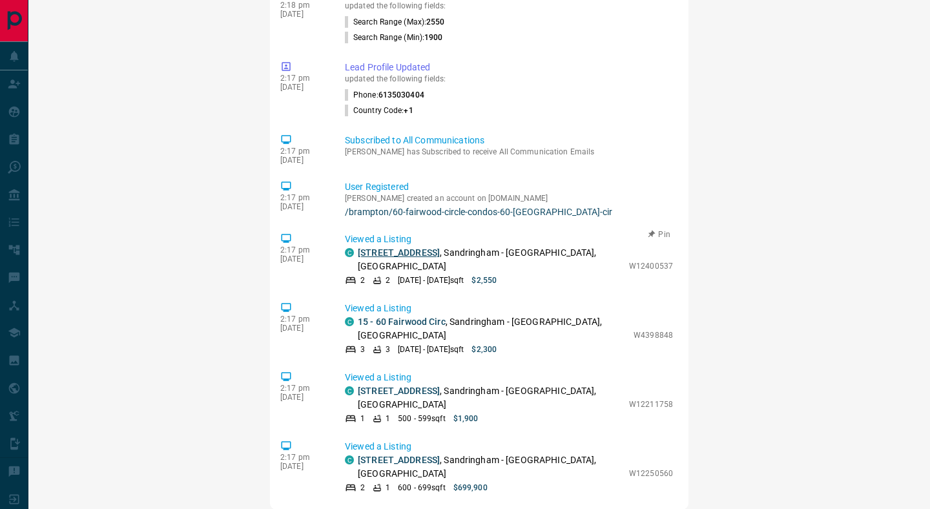 The height and width of the screenshot is (509, 930). I want to click on a: 15 - 60 Fairwood Circ, so click(402, 322).